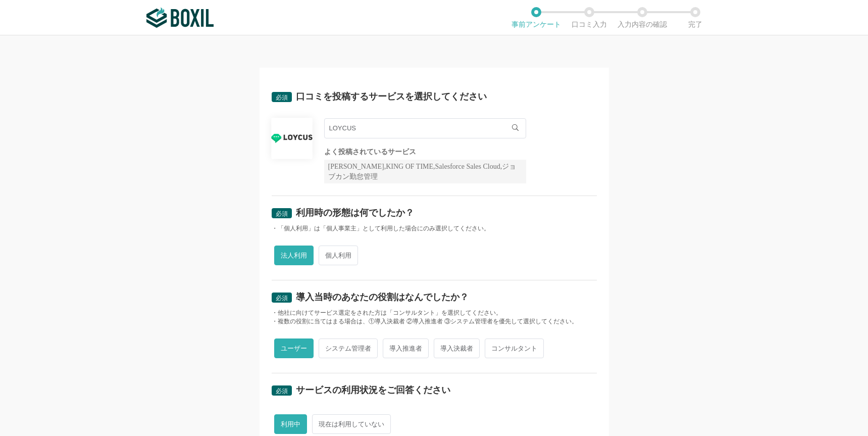 This screenshot has height=436, width=868. Describe the element at coordinates (425, 152) in the screenshot. I see `div: よく投稿されているサービス` at that location.